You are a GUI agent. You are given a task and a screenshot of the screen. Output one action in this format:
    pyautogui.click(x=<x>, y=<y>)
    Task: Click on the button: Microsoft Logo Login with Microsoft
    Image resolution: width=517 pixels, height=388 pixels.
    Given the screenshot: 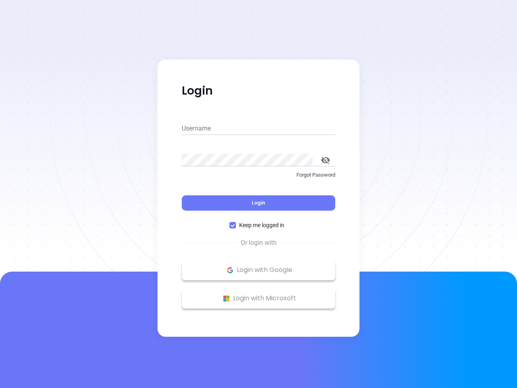 What is the action you would take?
    pyautogui.click(x=259, y=298)
    